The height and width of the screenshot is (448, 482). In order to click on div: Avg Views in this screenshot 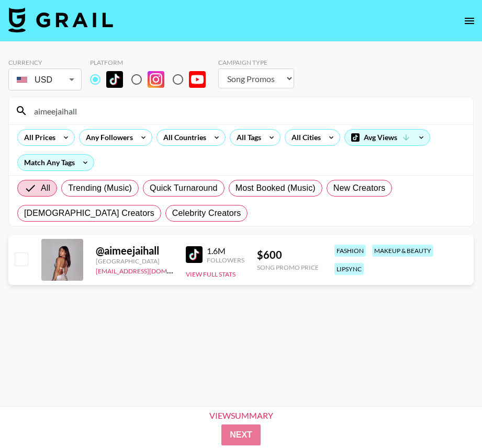, I will do `click(387, 138)`.